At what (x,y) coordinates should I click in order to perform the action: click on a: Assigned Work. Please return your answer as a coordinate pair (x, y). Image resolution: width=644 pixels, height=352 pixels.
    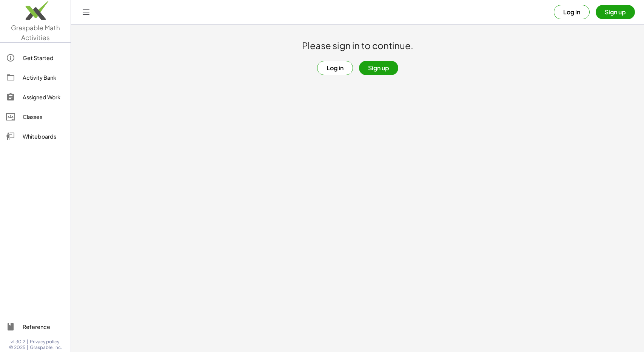
    Looking at the image, I should click on (35, 97).